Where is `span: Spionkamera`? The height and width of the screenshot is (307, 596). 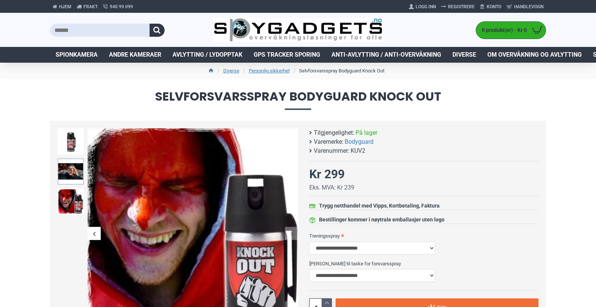 span: Spionkamera is located at coordinates (77, 55).